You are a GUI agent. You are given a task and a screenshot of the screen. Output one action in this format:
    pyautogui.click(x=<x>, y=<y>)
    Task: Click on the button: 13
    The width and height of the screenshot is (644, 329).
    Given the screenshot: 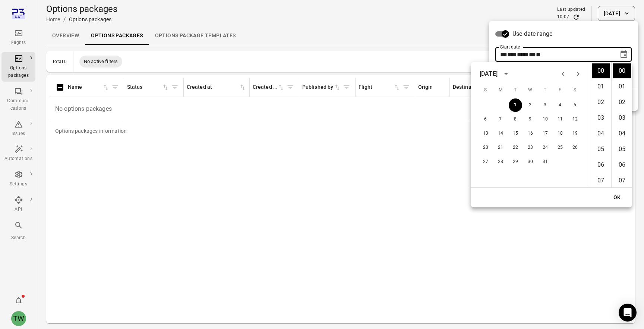 What is the action you would take?
    pyautogui.click(x=485, y=134)
    